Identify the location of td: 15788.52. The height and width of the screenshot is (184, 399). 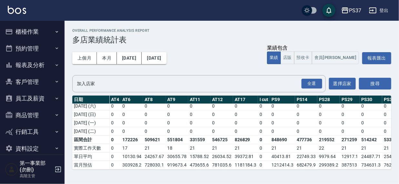
(200, 156).